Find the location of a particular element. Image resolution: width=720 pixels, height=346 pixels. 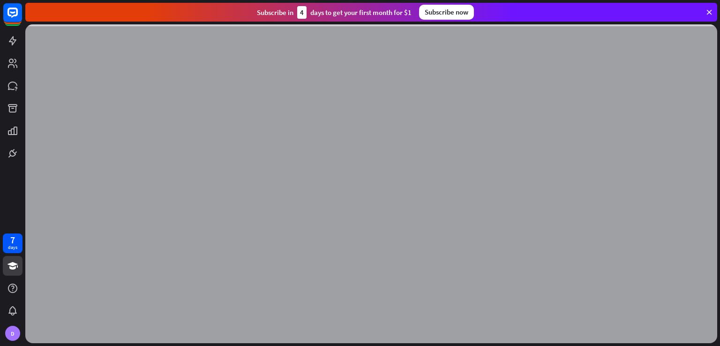

div: days is located at coordinates (13, 247).